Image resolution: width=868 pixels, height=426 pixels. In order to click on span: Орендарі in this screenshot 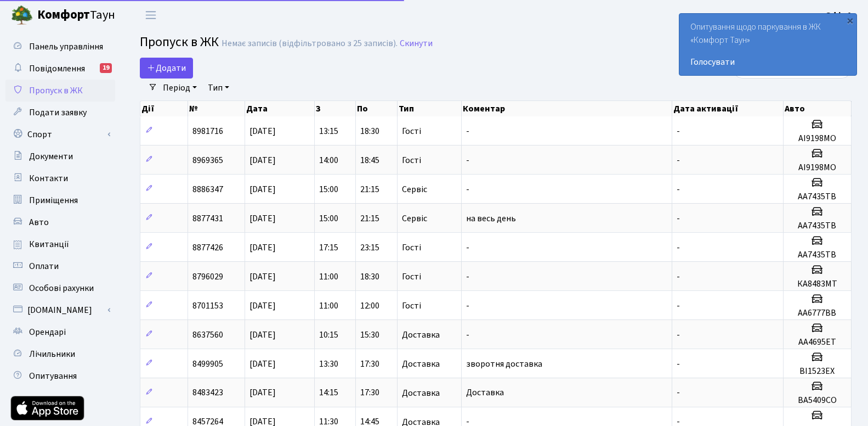, I will do `click(47, 332)`.